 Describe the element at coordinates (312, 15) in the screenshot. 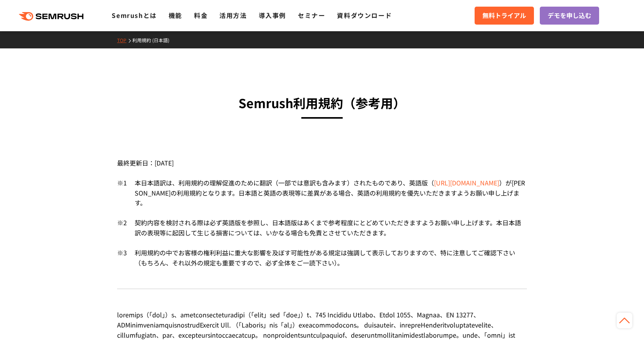

I see `a: セミナー` at that location.